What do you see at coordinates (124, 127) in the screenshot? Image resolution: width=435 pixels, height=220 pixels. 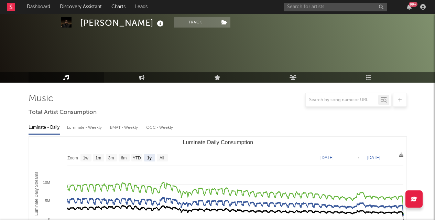 I see `div: BMAT - Weekly` at bounding box center [124, 127].